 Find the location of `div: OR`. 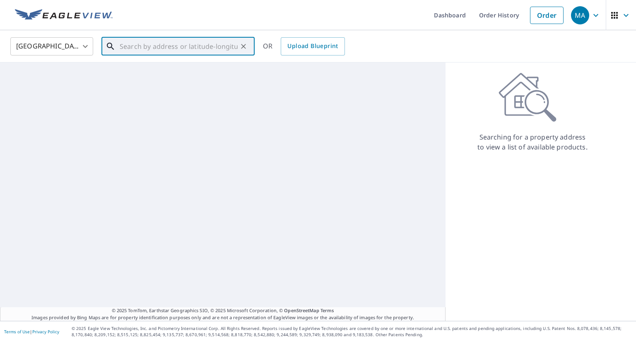

div: OR is located at coordinates (304, 46).